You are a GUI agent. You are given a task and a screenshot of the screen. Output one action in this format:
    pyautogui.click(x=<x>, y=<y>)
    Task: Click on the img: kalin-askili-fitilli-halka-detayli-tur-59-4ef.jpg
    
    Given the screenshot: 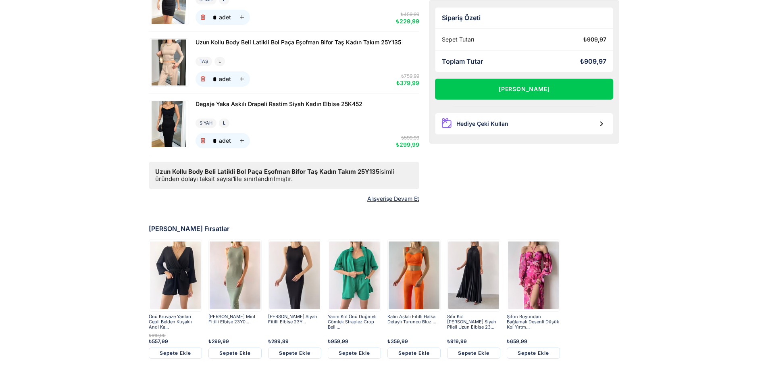 What is the action you would take?
    pyautogui.click(x=414, y=275)
    